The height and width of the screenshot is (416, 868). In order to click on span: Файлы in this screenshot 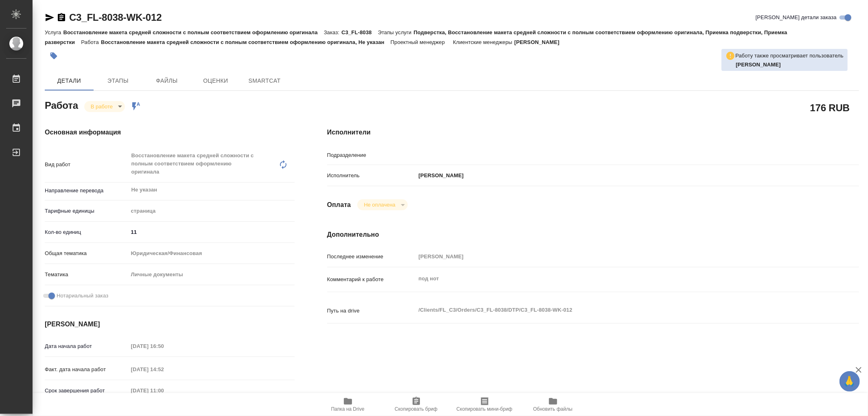, I will do `click(167, 80)`.